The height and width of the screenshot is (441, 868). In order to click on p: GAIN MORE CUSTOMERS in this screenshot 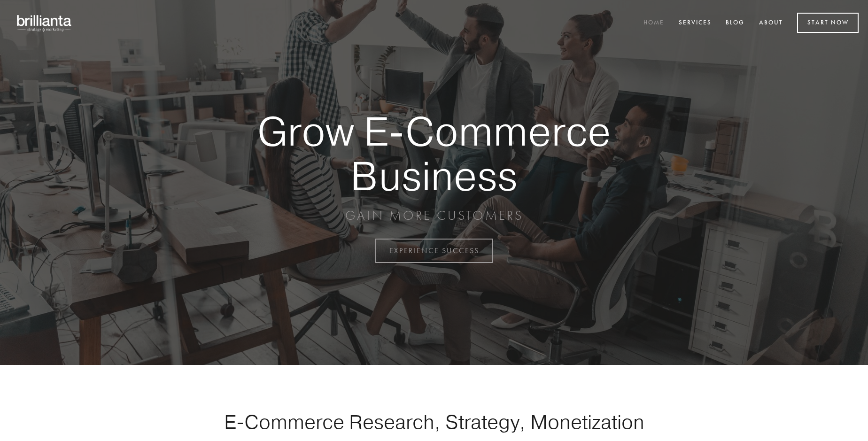, I will do `click(434, 215)`.